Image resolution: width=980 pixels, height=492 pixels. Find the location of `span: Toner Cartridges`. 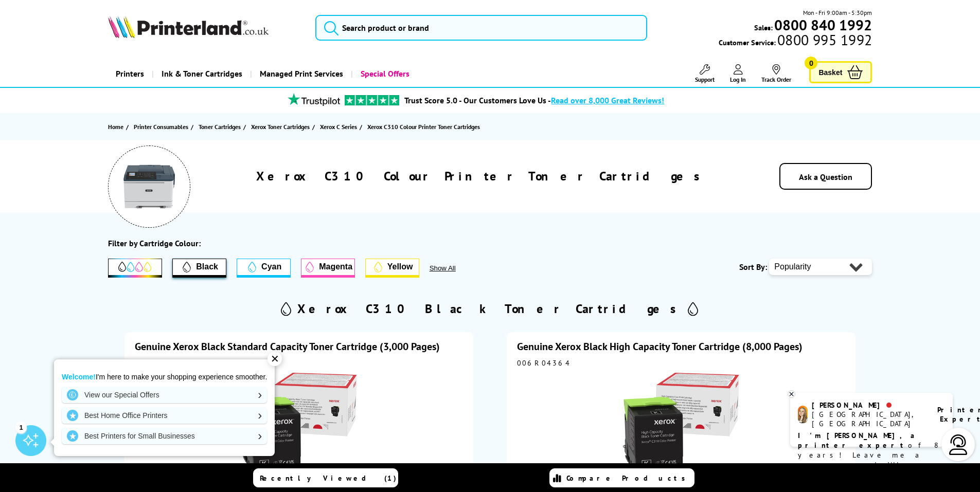

span: Toner Cartridges is located at coordinates (220, 127).